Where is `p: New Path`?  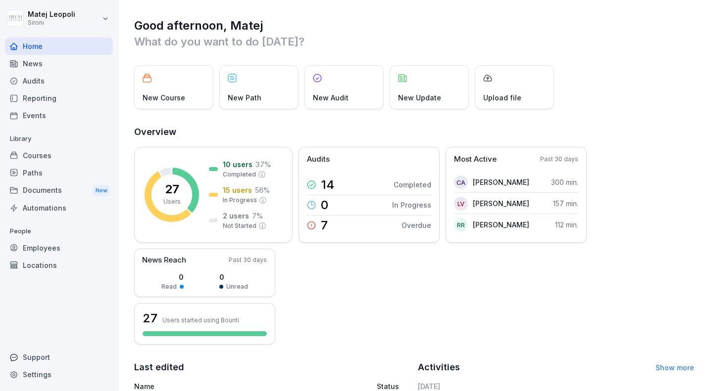
p: New Path is located at coordinates (244, 97).